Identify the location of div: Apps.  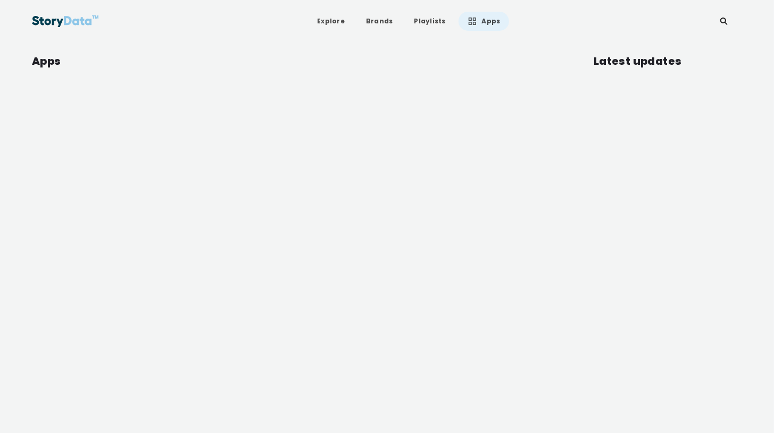
(295, 61).